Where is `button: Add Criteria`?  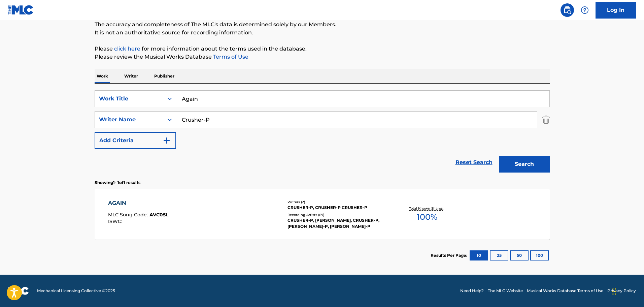 button: Add Criteria is located at coordinates (135, 140).